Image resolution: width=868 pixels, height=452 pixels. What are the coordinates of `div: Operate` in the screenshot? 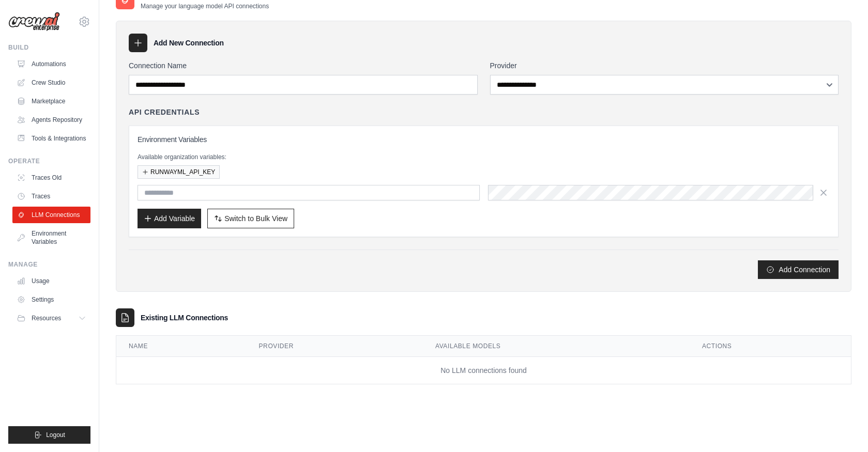 It's located at (49, 161).